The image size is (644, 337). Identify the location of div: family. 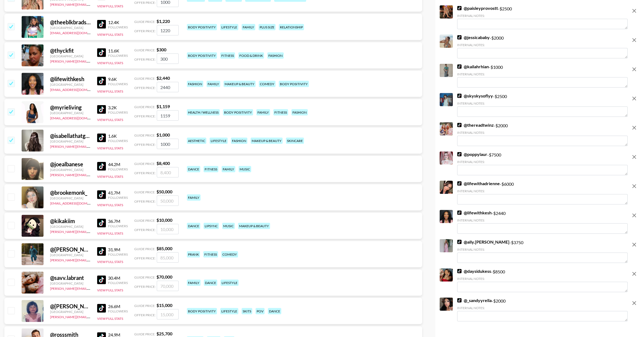
(249, 27).